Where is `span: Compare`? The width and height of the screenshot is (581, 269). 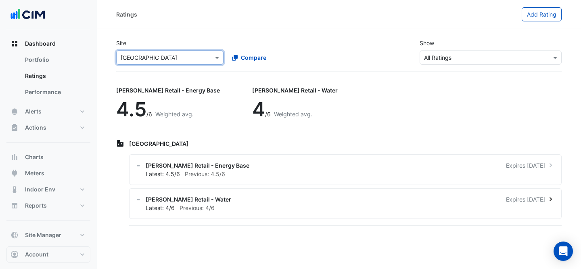
span: Compare is located at coordinates (253, 57).